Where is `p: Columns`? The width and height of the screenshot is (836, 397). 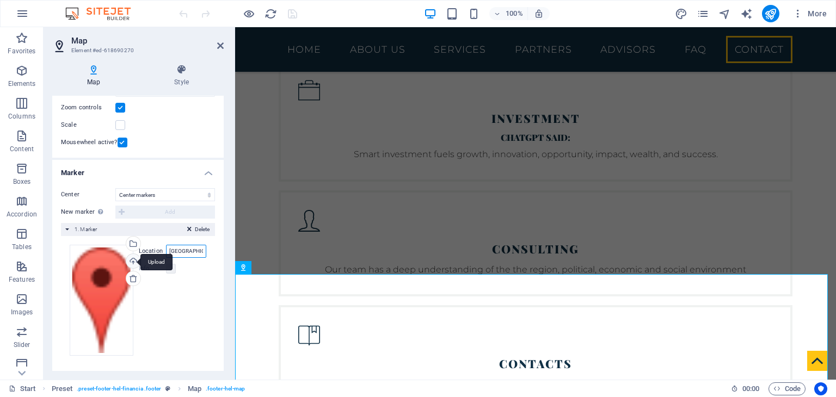
p: Columns is located at coordinates (22, 116).